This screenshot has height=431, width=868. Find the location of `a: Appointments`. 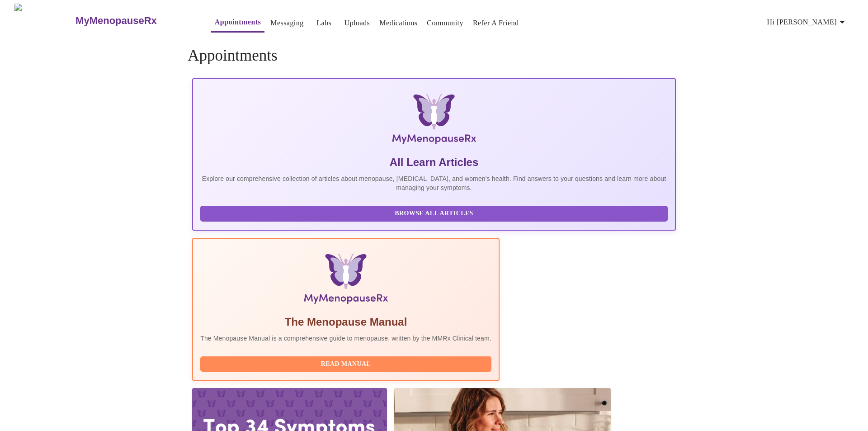

a: Appointments is located at coordinates (238, 22).